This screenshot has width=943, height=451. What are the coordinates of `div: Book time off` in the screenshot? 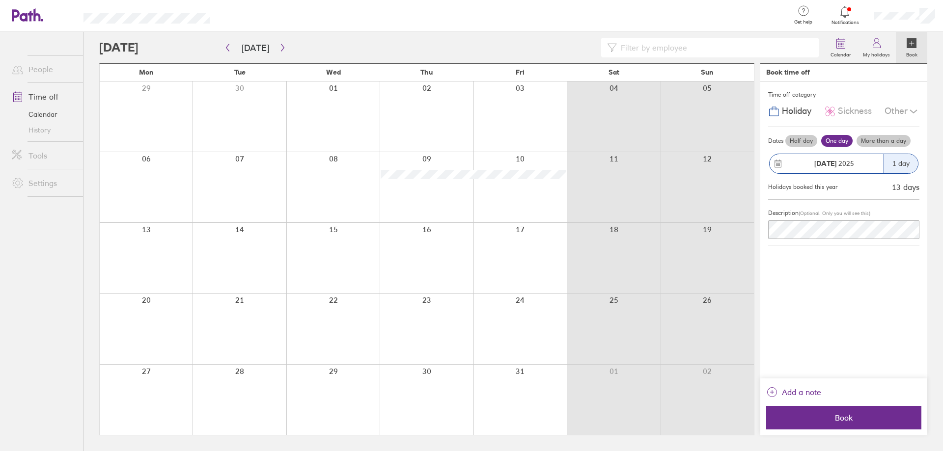 It's located at (788, 72).